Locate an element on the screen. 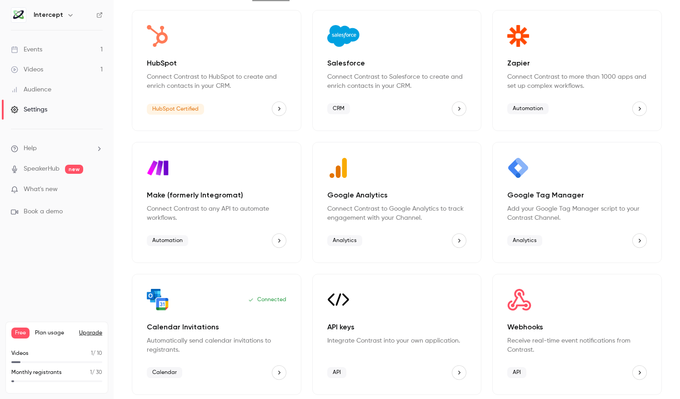 The height and width of the screenshot is (399, 680). p: Videos is located at coordinates (20, 353).